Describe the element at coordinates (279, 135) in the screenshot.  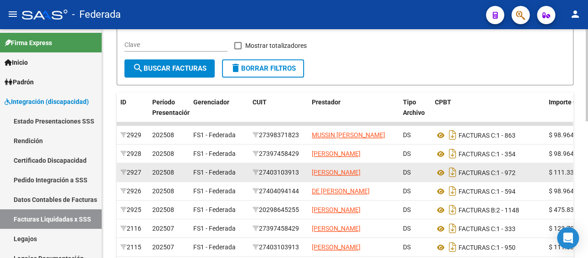
I see `div: 27398371823` at that location.